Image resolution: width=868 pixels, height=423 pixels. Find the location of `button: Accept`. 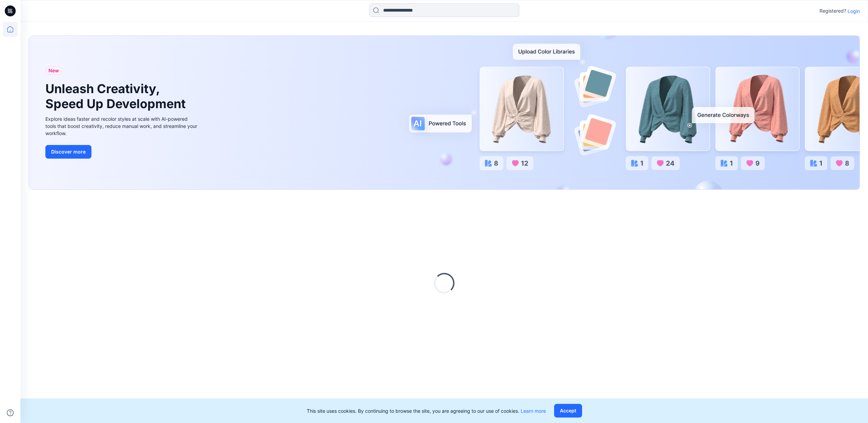

button: Accept is located at coordinates (568, 411).